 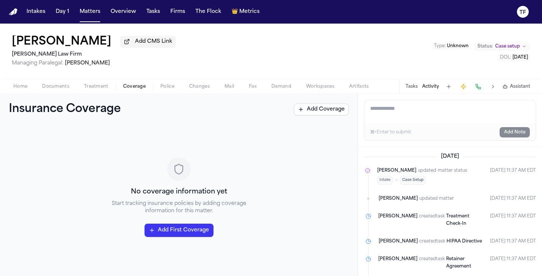 What do you see at coordinates (506, 58) in the screenshot?
I see `span: DOL :` at bounding box center [506, 58].